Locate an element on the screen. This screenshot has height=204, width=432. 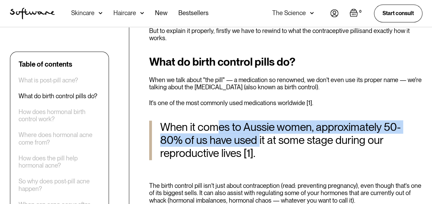
a: Where does hormonal acne come from? is located at coordinates (59, 139).